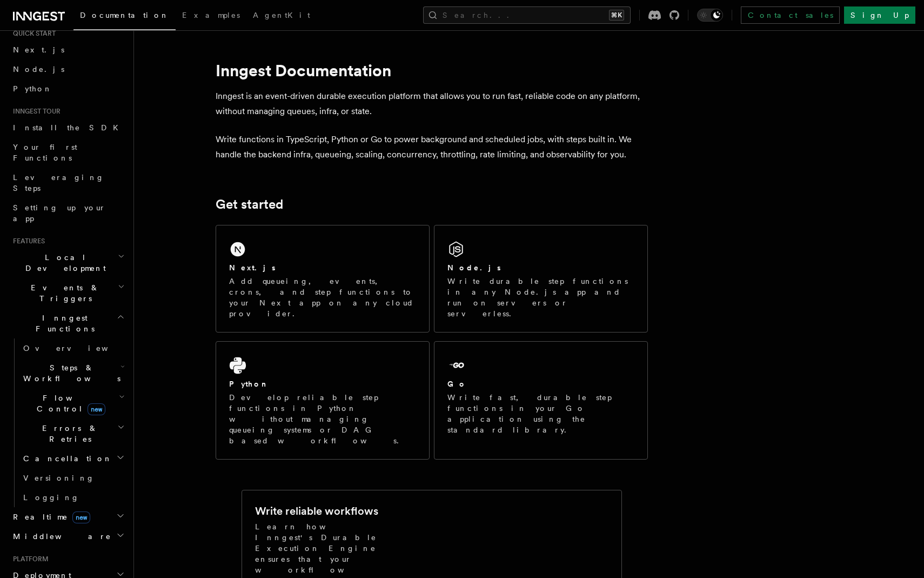 Image resolution: width=924 pixels, height=578 pixels. Describe the element at coordinates (541, 278) in the screenshot. I see `a: Node.jsWrite durable step functions in any Node.js app and run on servers or serverless.` at that location.